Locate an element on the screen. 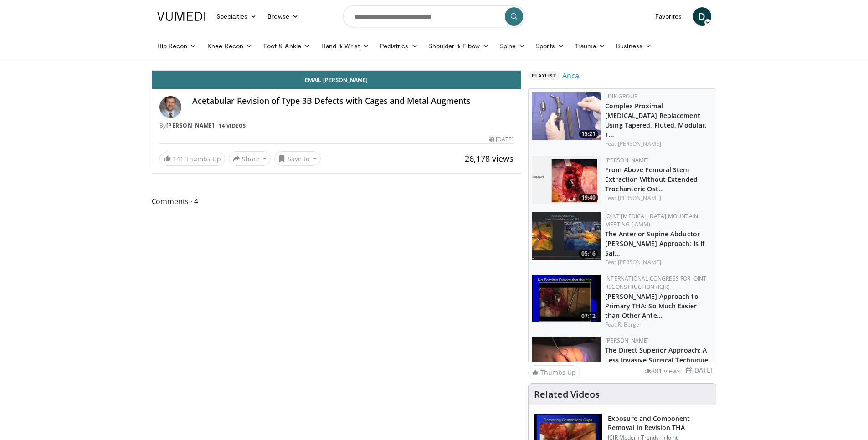  h4: Related Videos is located at coordinates (567, 394).